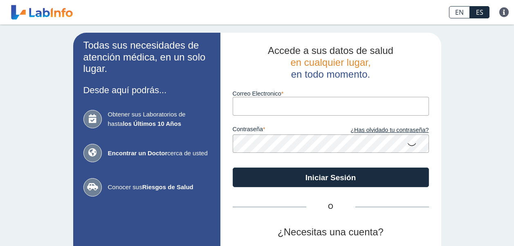 The image size is (514, 246). Describe the element at coordinates (168, 187) in the screenshot. I see `b: Riesgos de Salud` at that location.